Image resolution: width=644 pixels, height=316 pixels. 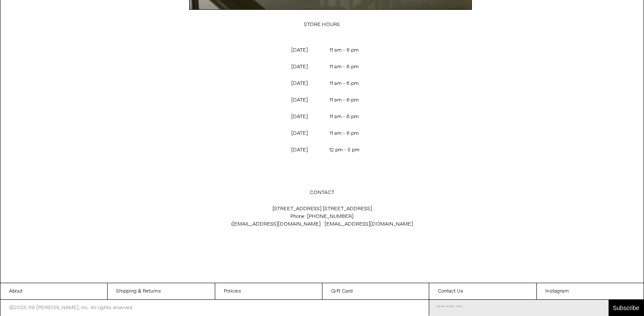 I want to click on a: Contact Us, so click(x=483, y=291).